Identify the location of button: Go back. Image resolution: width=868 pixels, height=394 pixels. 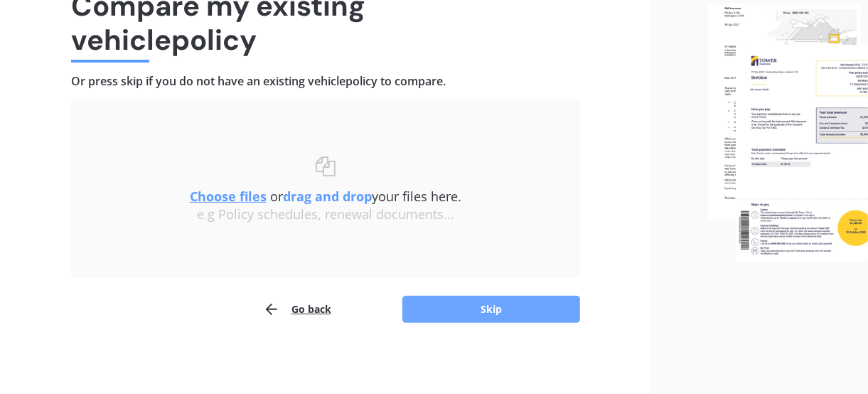
(297, 309).